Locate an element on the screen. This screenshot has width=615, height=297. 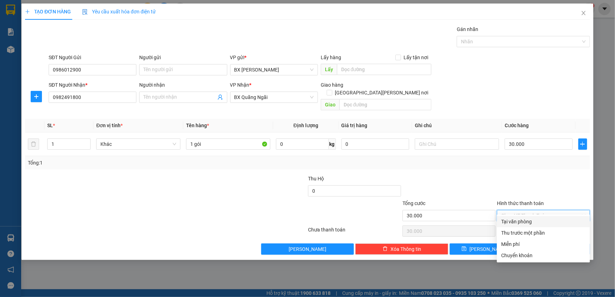
span: Đơn vị tính is located at coordinates (109, 125).